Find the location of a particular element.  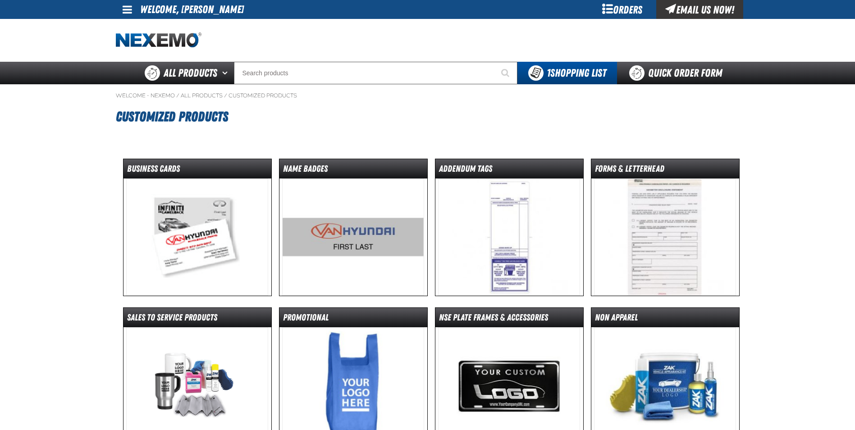

span: All Products is located at coordinates (190, 73).